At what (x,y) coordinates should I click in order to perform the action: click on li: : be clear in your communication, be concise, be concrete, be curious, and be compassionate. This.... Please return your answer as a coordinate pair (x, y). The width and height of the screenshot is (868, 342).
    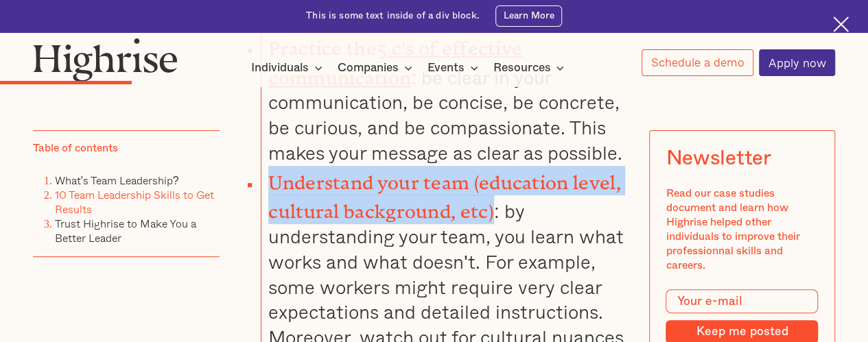
    Looking at the image, I should click on (444, 99).